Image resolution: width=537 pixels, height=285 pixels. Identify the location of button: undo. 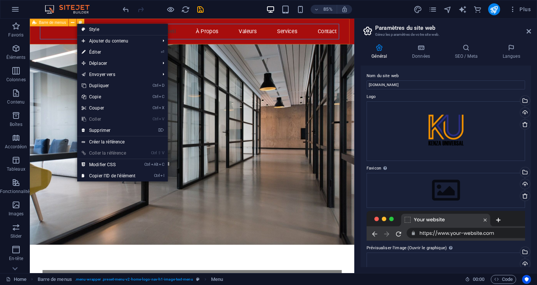
(126, 9).